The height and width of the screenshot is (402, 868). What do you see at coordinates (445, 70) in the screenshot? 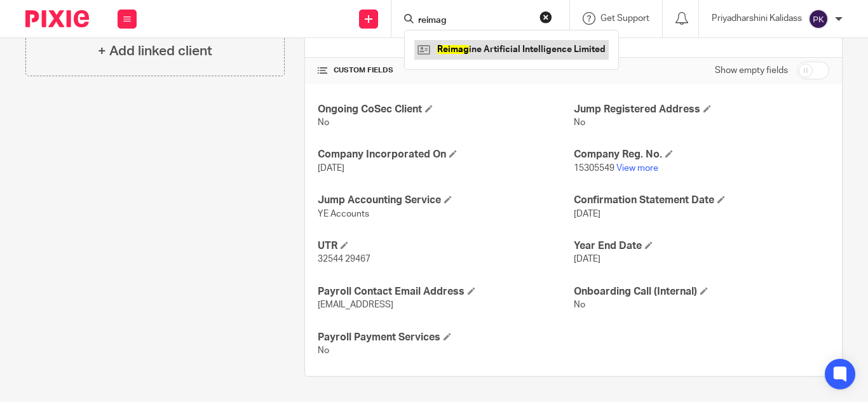
I see `h4: CUSTOM FIELDS` at bounding box center [445, 70].